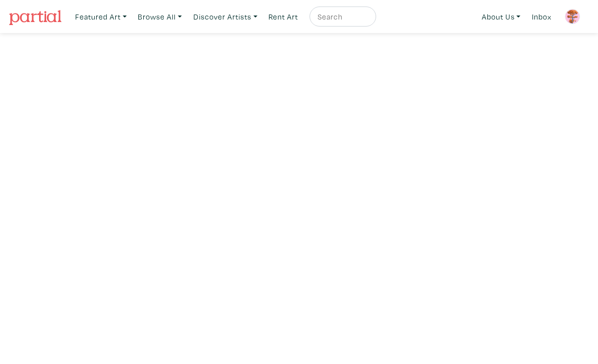  Describe the element at coordinates (101, 17) in the screenshot. I see `a: Featured Art` at that location.